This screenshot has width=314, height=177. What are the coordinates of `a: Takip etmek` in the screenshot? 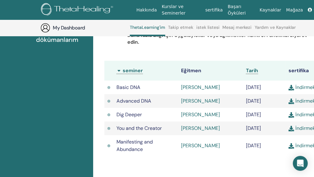 It's located at (181, 30).